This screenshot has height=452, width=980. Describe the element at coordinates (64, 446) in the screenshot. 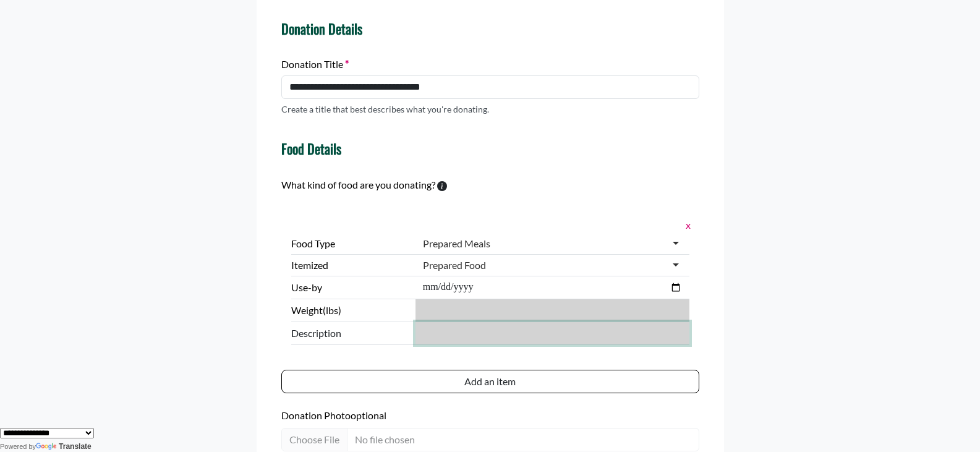

I see `a: Translate` at that location.